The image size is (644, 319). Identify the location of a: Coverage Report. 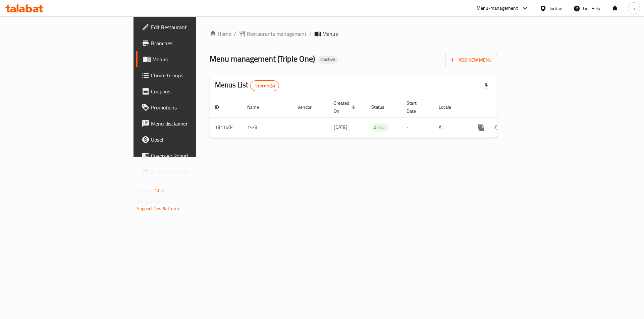
(189, 156).